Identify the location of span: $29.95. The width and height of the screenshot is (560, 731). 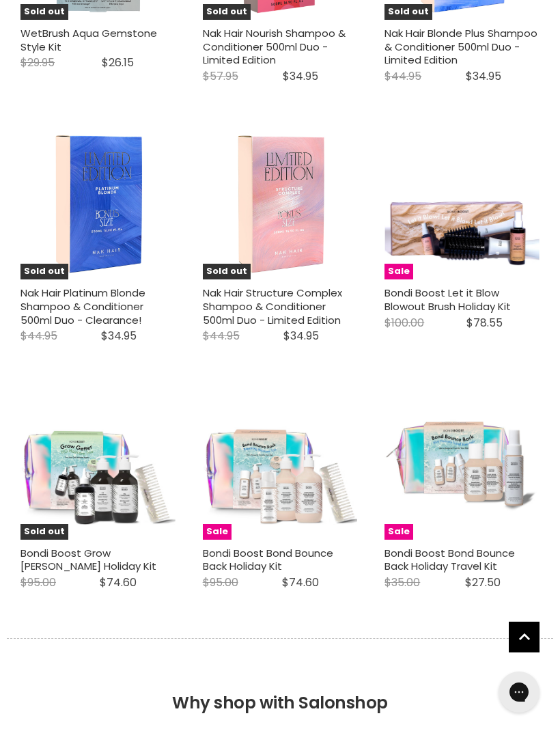
(38, 62).